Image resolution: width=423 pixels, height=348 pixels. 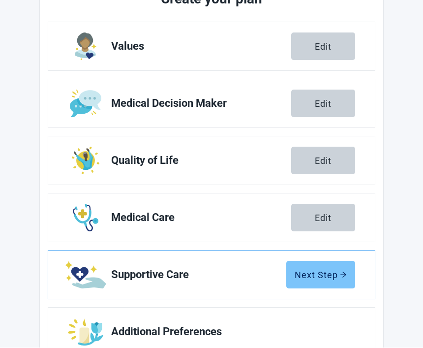 I want to click on a: Edit Values section, so click(x=211, y=47).